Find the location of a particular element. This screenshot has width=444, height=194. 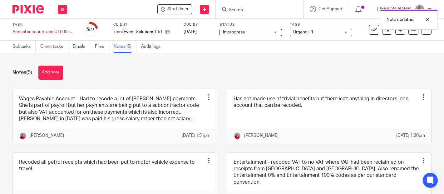

div: Iceni Event Solutions Ltd - Annual accounts and CT600 return is located at coordinates (175, 9).